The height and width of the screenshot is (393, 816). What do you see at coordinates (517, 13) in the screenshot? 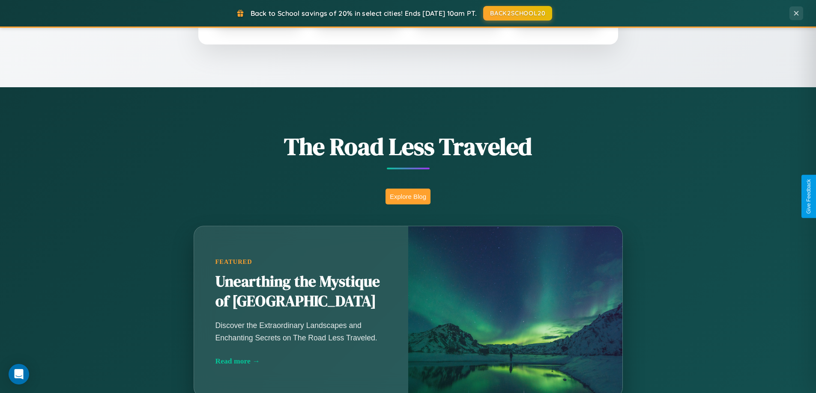
I see `button: BACK2SCHOOL20` at bounding box center [517, 13].